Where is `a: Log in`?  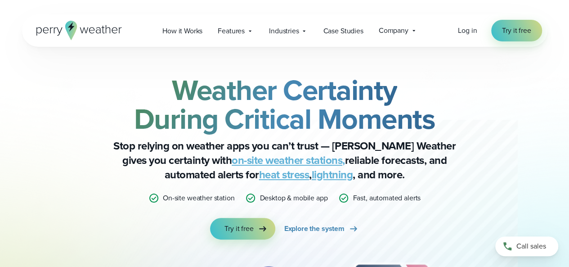 a: Log in is located at coordinates (467, 31).